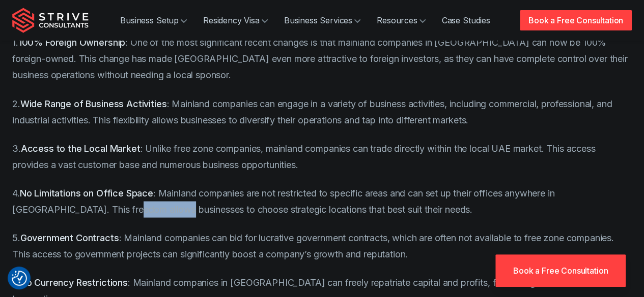 The height and width of the screenshot is (297, 644). What do you see at coordinates (73, 282) in the screenshot?
I see `strong: No Currency Restrictions` at bounding box center [73, 282].